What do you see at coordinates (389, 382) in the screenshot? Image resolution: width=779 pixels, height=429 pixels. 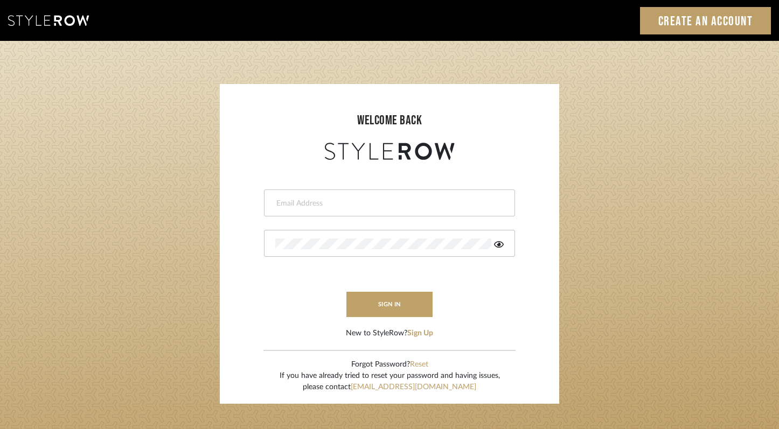 I see `div: If you have already tried to reset your password and having issues, please contact` at bounding box center [389, 382].